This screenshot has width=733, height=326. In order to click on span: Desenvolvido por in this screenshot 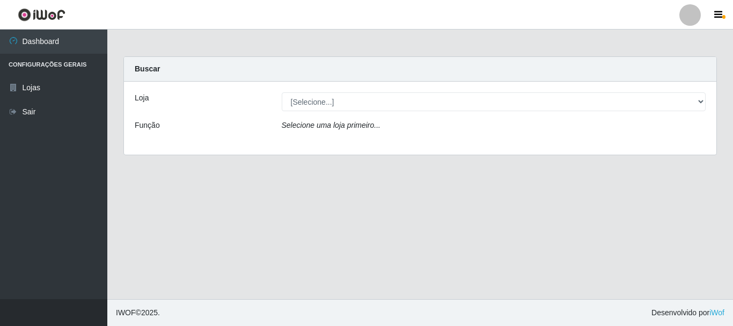, I will do `click(688, 312)`.